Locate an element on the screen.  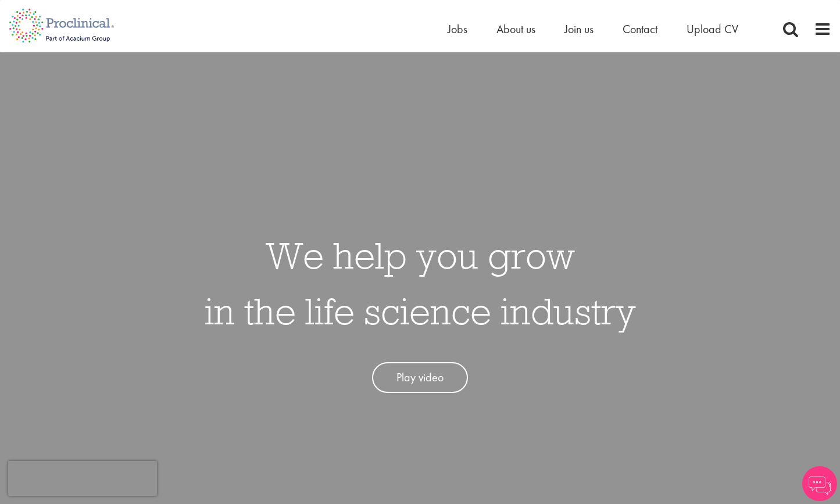
h1: We help you grow in the life science industry is located at coordinates (420, 283).